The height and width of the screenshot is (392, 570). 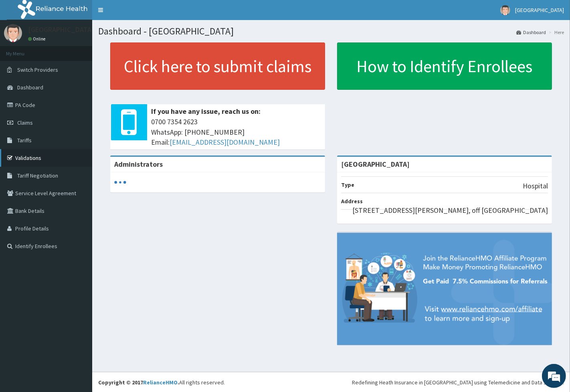 I want to click on b: Administrators, so click(x=139, y=164).